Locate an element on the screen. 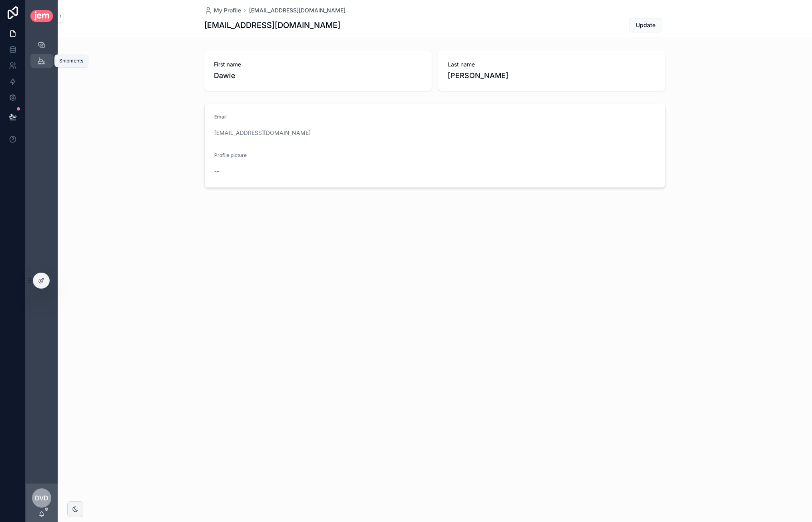  span: Email is located at coordinates (220, 117).